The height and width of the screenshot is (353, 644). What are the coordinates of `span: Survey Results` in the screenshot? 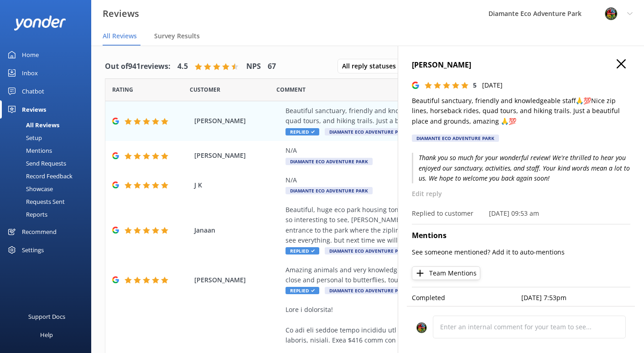 It's located at (177, 36).